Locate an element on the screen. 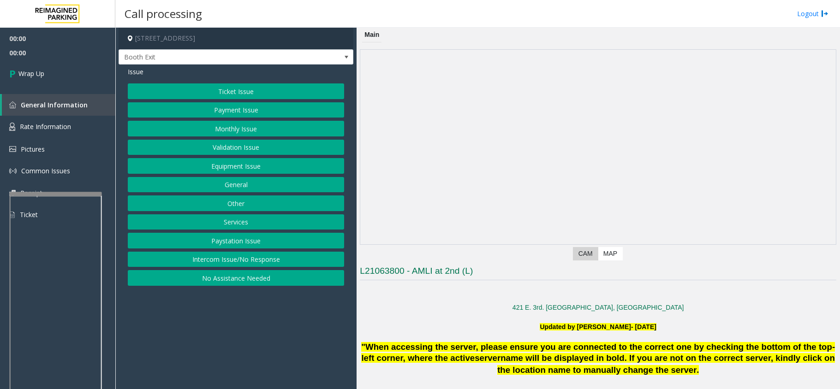  button: Services is located at coordinates (236, 222).